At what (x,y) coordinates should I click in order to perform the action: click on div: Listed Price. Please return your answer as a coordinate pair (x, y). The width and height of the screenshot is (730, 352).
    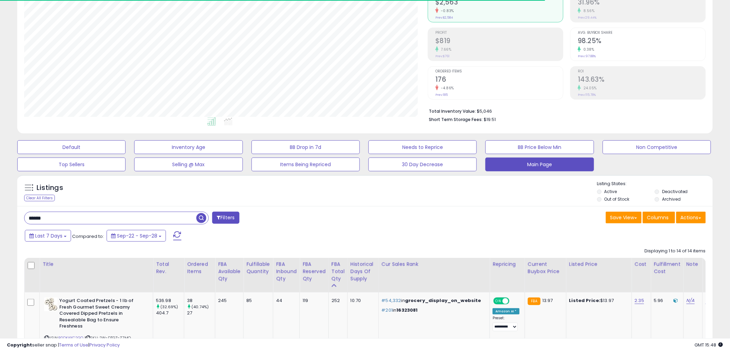
    Looking at the image, I should click on (599, 264).